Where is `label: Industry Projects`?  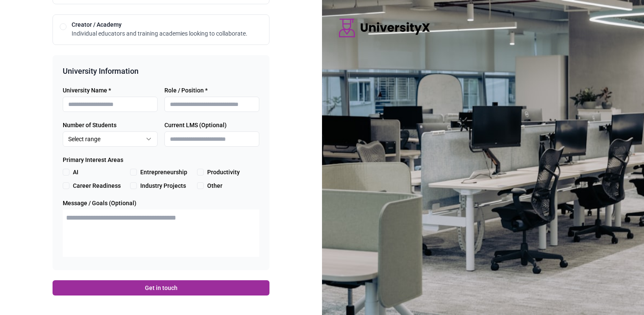
label: Industry Projects is located at coordinates (163, 186).